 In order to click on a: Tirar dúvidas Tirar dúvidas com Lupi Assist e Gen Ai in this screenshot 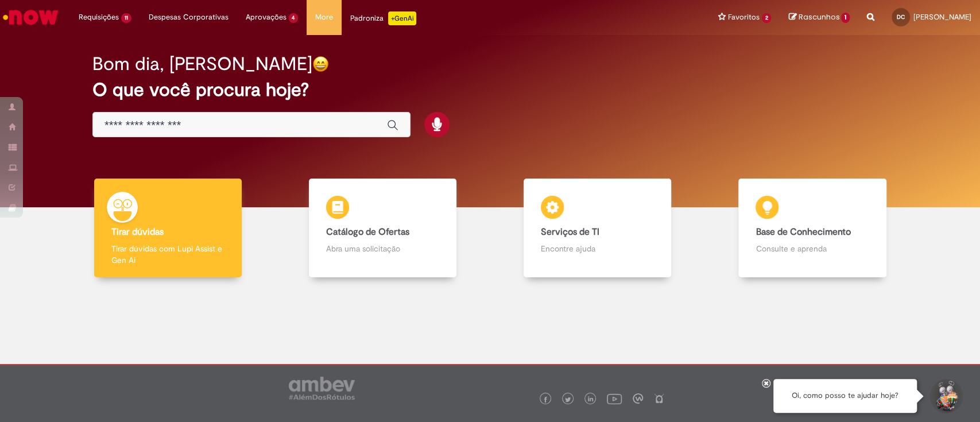, I will do `click(167, 228)`.